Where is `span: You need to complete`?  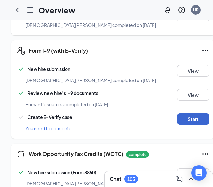
span: You need to complete is located at coordinates (48, 128).